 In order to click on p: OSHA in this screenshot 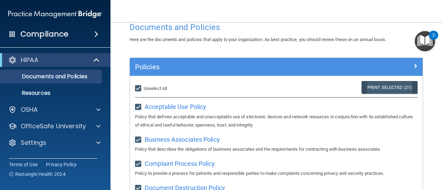, I will do `click(29, 110)`.